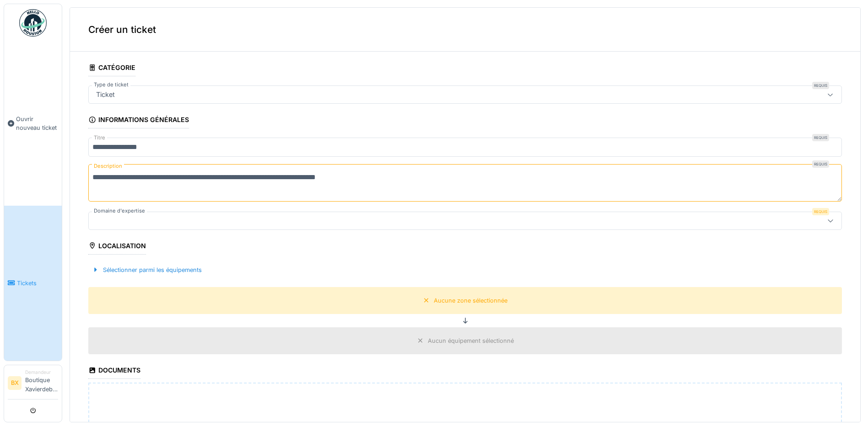 This screenshot has width=868, height=426. Describe the element at coordinates (120, 211) in the screenshot. I see `label: Domaine d'expertise` at that location.